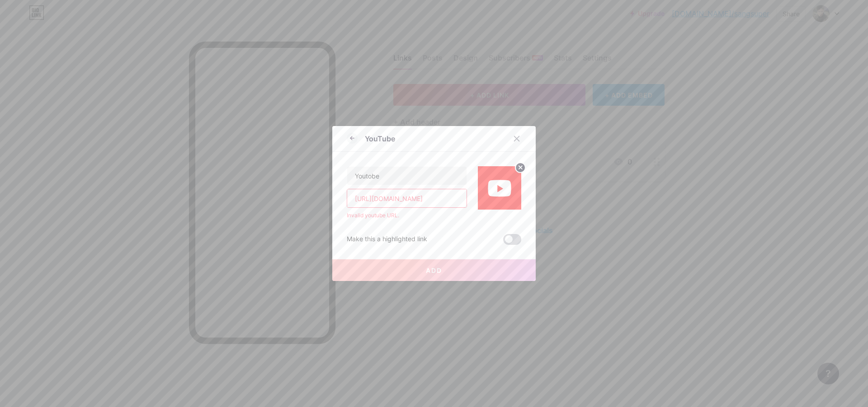 The height and width of the screenshot is (407, 868). I want to click on div: Make this a highlighted link, so click(387, 240).